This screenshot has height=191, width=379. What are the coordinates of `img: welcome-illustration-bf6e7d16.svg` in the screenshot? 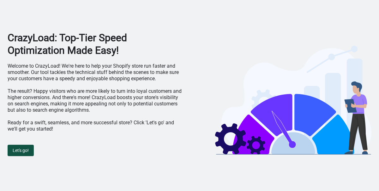 It's located at (293, 100).